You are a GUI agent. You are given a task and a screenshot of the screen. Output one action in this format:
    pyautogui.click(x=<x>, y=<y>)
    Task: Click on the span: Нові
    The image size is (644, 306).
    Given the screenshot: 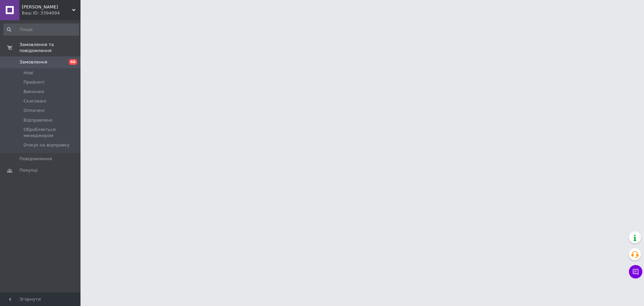 What is the action you would take?
    pyautogui.click(x=28, y=73)
    